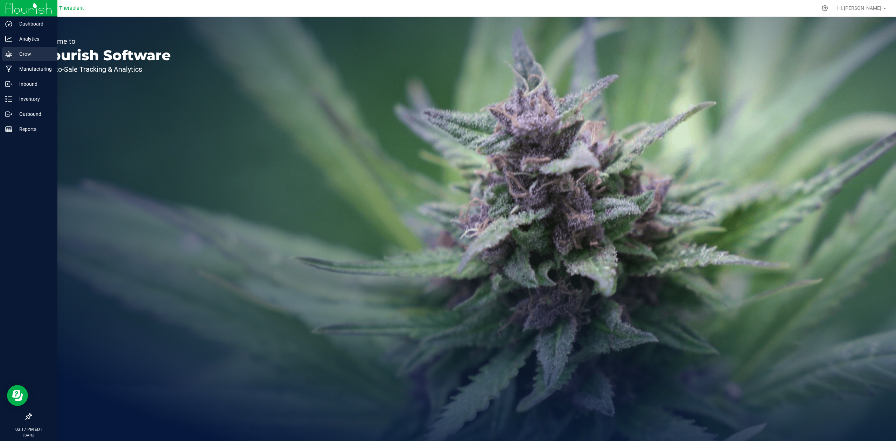 The image size is (896, 441). What do you see at coordinates (9, 69) in the screenshot?
I see `inline-svg: Manufacturing` at bounding box center [9, 69].